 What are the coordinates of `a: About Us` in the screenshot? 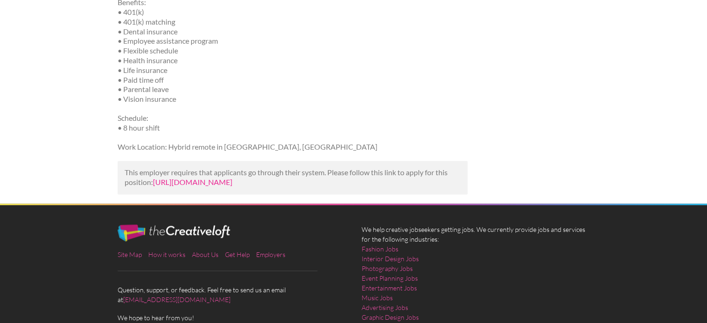 It's located at (205, 254).